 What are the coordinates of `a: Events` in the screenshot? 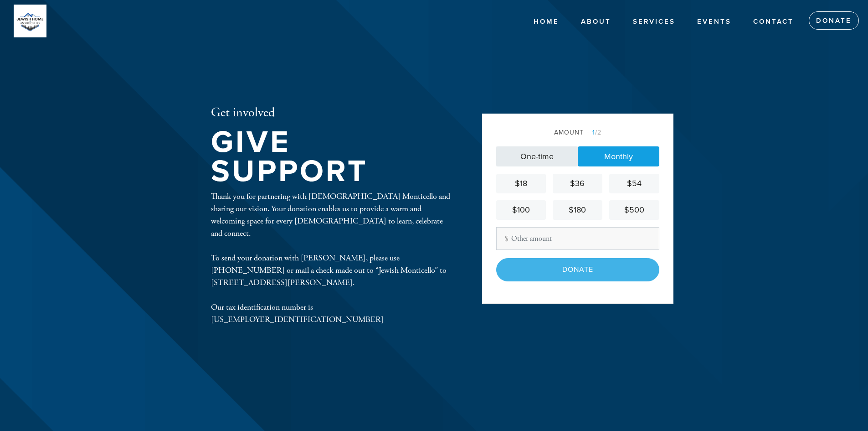 It's located at (714, 22).